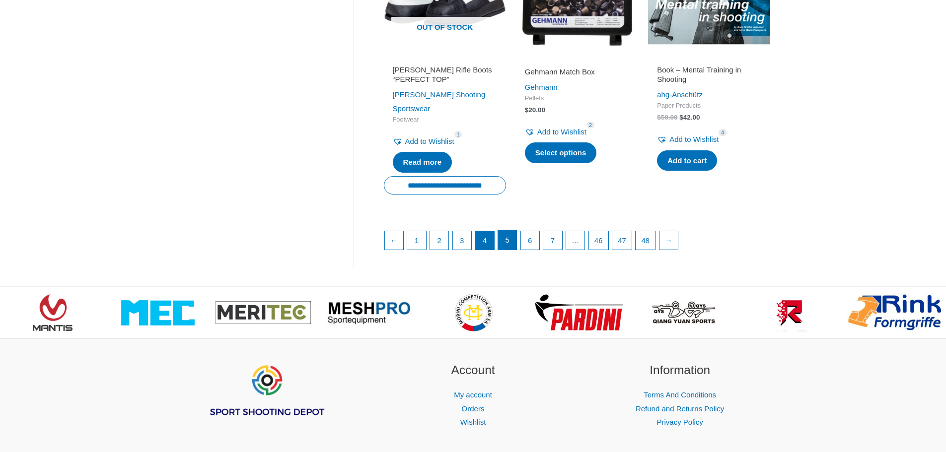 Image resolution: width=946 pixels, height=452 pixels. Describe the element at coordinates (680, 370) in the screenshot. I see `h2: Information` at that location.